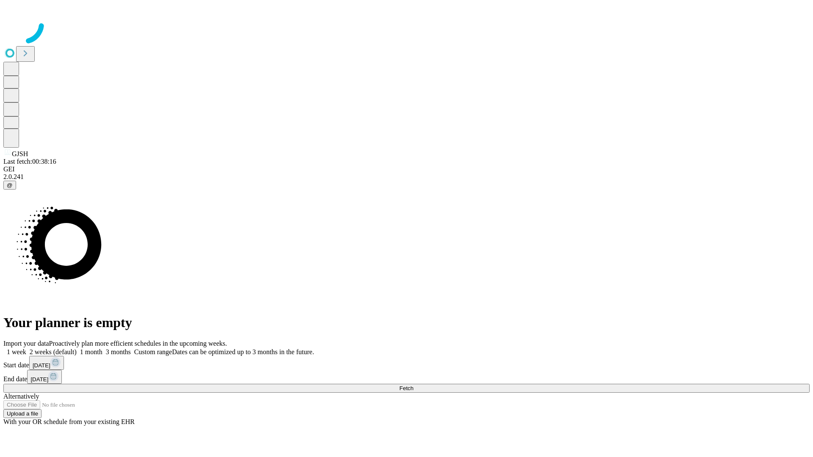 This screenshot has width=813, height=457. I want to click on span: 1 month, so click(91, 352).